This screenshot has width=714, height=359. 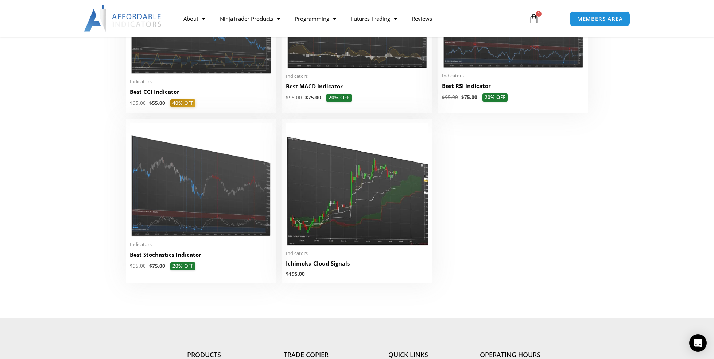 What do you see at coordinates (408, 355) in the screenshot?
I see `h4: Quick Links` at bounding box center [408, 355].